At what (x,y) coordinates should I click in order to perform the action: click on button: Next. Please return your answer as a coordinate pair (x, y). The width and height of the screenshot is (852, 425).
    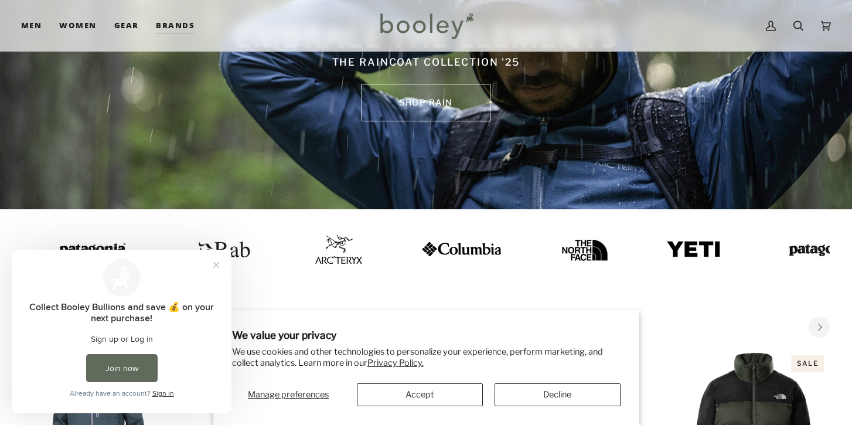
    Looking at the image, I should click on (820, 327).